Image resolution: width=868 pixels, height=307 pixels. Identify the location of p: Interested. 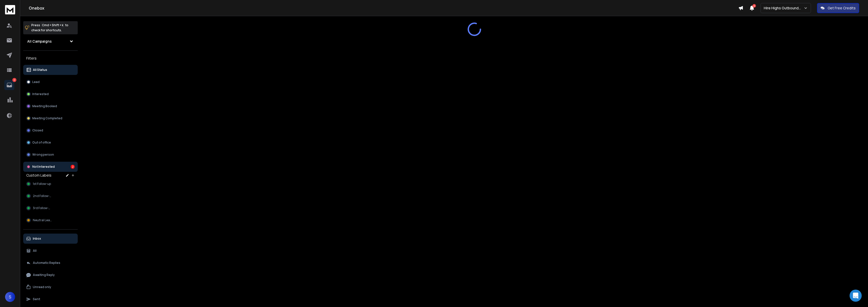
(41, 94).